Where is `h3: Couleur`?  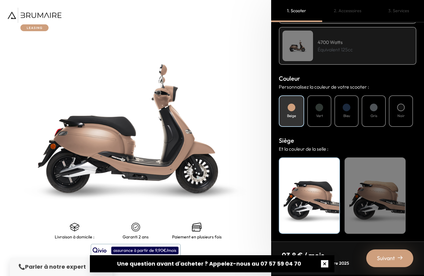 h3: Couleur is located at coordinates (347, 79).